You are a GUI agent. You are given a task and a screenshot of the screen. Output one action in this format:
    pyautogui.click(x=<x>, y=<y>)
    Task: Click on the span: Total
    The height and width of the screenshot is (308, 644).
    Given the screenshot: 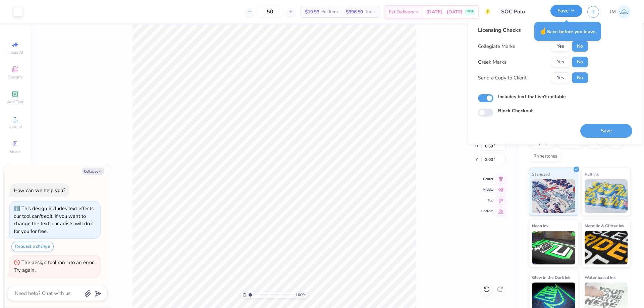 What is the action you would take?
    pyautogui.click(x=370, y=12)
    